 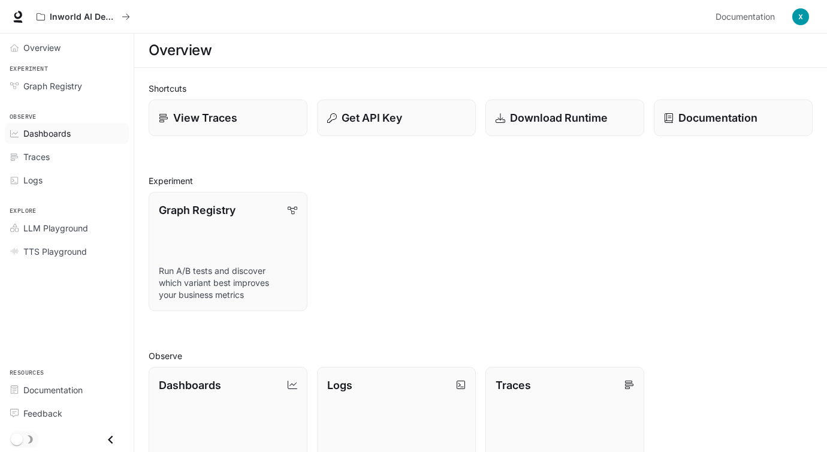 What do you see at coordinates (17, 439) in the screenshot?
I see `span: Dark mode toggle` at bounding box center [17, 439].